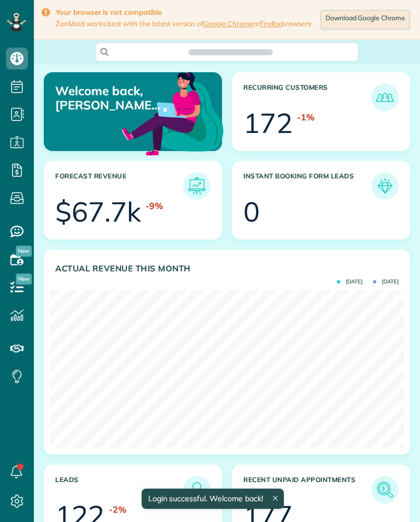  Describe the element at coordinates (307, 490) in the screenshot. I see `h3: Recent unpaid appointments` at that location.